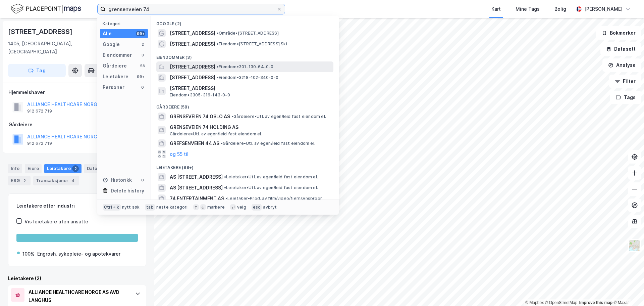 The width and height of the screenshot is (644, 306). What do you see at coordinates (216, 207) in the screenshot?
I see `div: markere` at bounding box center [216, 207].